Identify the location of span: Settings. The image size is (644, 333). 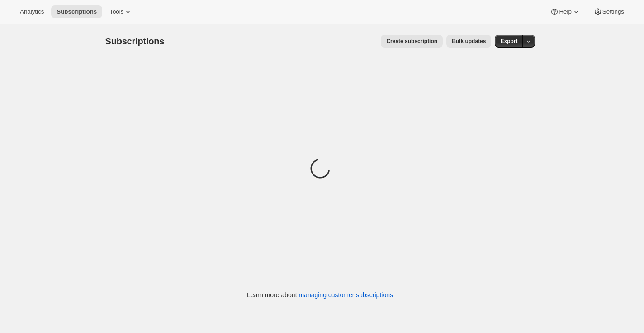
(614, 12).